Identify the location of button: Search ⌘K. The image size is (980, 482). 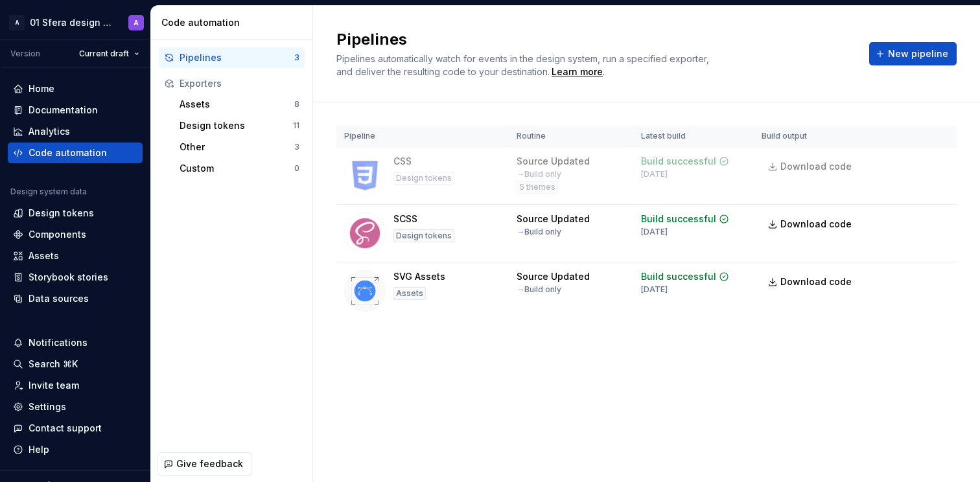
(75, 364).